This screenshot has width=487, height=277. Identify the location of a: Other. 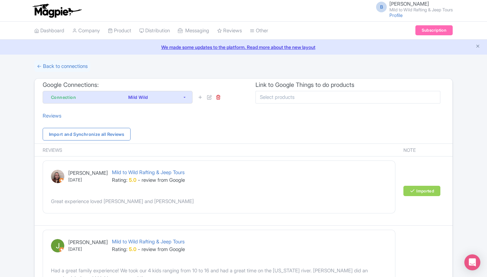
(259, 31).